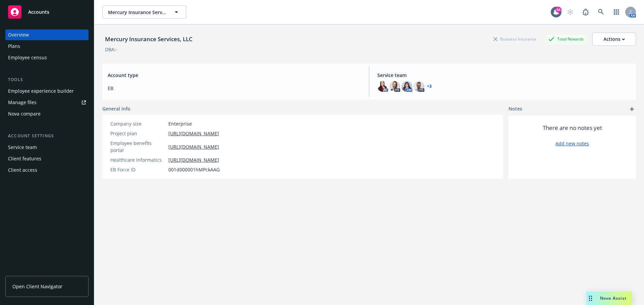  Describe the element at coordinates (566, 39) in the screenshot. I see `div: Total Rewards` at that location.